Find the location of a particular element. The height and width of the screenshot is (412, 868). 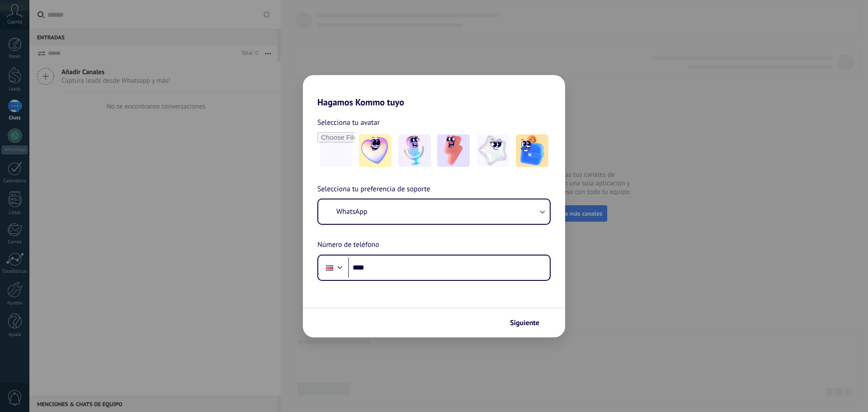

img: -3.jpeg is located at coordinates (454, 150).